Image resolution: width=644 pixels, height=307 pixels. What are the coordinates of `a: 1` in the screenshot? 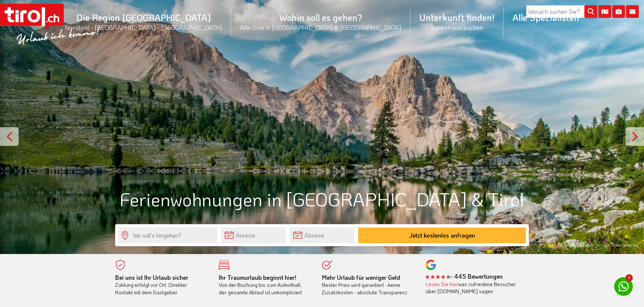 It's located at (624, 287).